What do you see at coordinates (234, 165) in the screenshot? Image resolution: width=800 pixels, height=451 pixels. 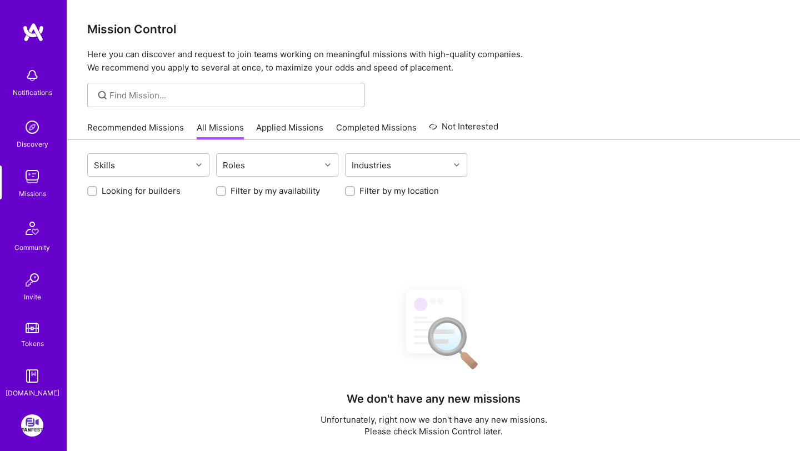 I see `div: Roles` at bounding box center [234, 165].